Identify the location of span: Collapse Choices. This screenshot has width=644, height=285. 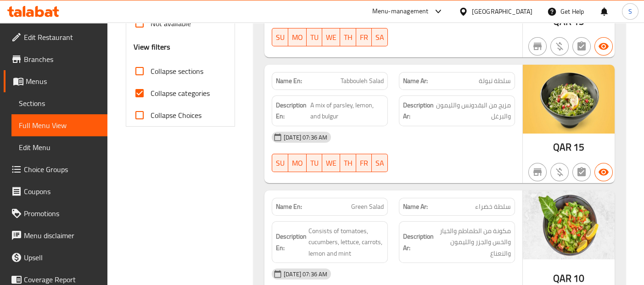
(176, 115).